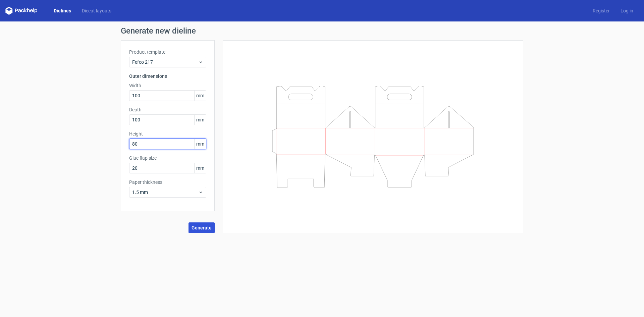 The height and width of the screenshot is (317, 644). I want to click on button: Generate, so click(201, 228).